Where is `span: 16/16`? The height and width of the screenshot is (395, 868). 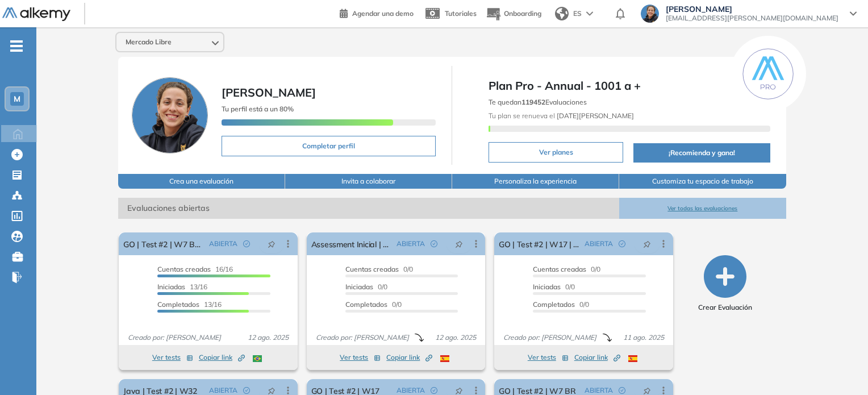 span: 16/16 is located at coordinates (195, 269).